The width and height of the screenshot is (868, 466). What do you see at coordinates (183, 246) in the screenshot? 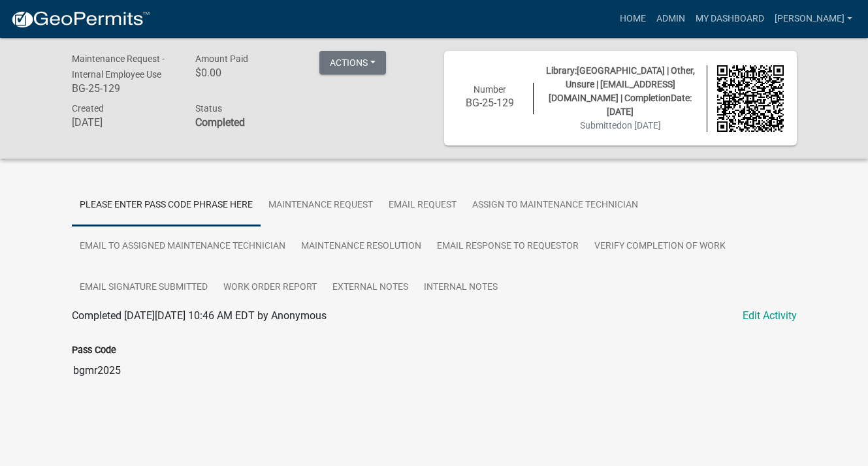
I see `a: Email to Assigned Maintenance Technician` at bounding box center [183, 246].